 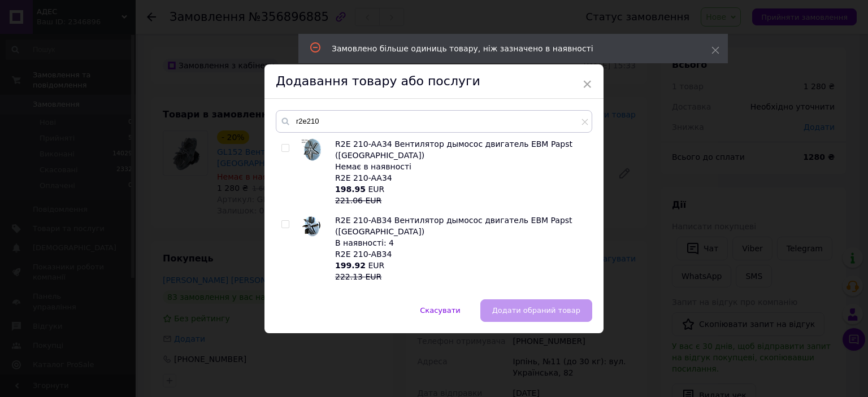 What do you see at coordinates (434, 81) in the screenshot?
I see `div: Додавання товару або послуги` at bounding box center [434, 81].